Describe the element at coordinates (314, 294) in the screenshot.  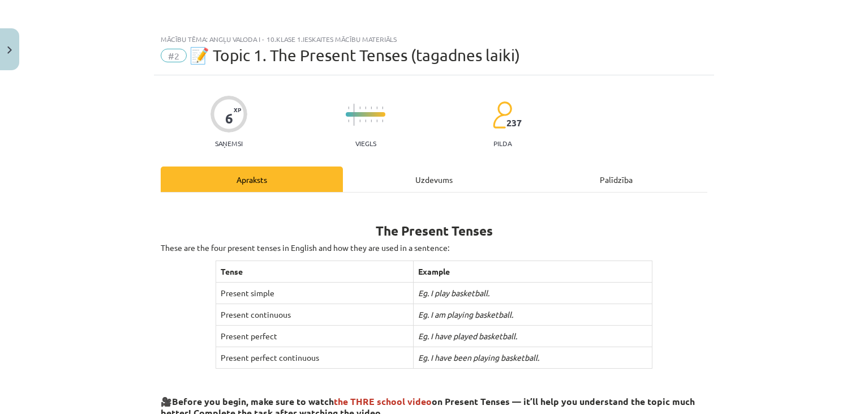
I see `td: Present simple` at that location.